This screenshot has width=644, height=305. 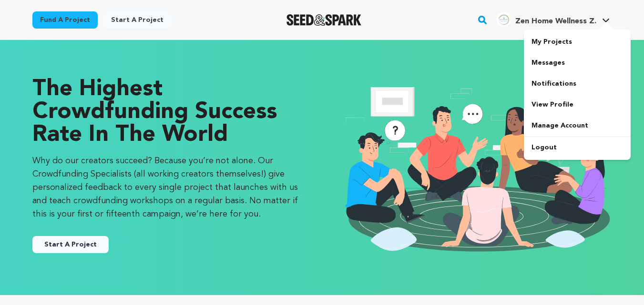 What do you see at coordinates (138, 20) in the screenshot?
I see `a: Start a project` at bounding box center [138, 20].